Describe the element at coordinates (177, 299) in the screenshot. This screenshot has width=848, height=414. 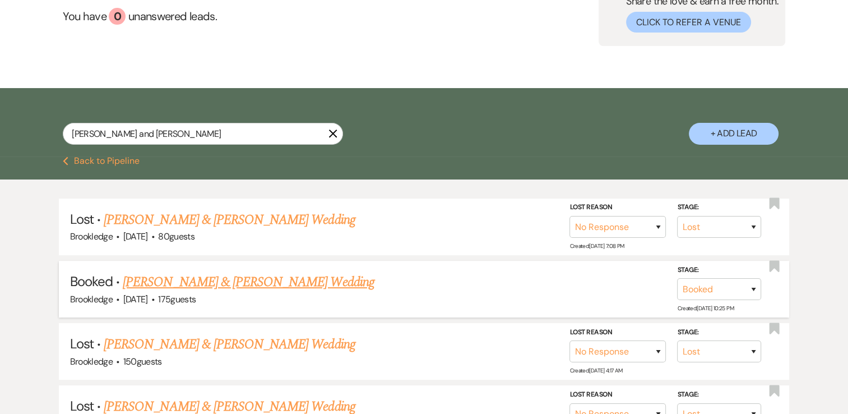
I see `span: 175 guests` at that location.